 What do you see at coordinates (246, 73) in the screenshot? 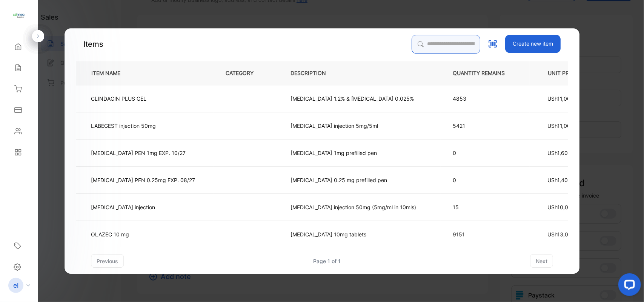
I see `p: CATEGORY` at bounding box center [246, 73].